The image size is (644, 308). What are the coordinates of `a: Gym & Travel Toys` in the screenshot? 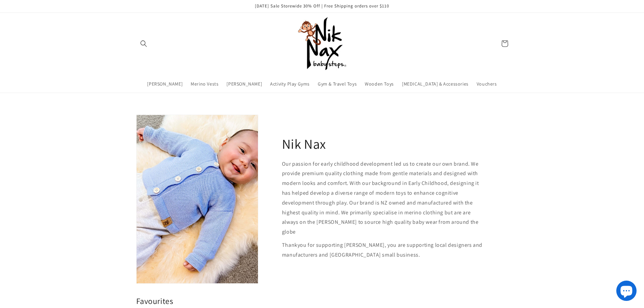 It's located at (337, 84).